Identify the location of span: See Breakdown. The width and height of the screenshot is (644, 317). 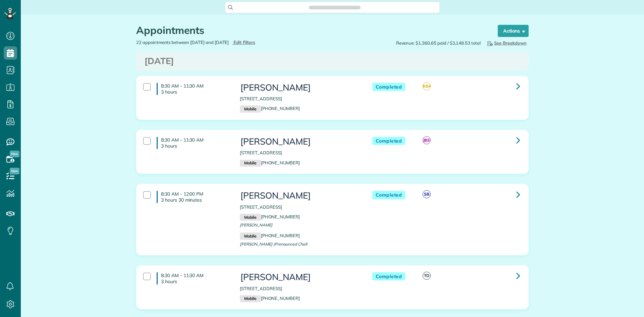
(507, 43).